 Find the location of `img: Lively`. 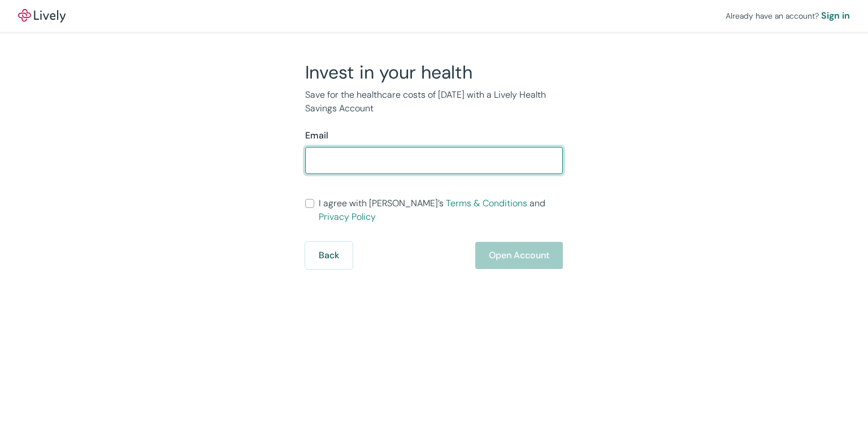

img: Lively is located at coordinates (42, 15).